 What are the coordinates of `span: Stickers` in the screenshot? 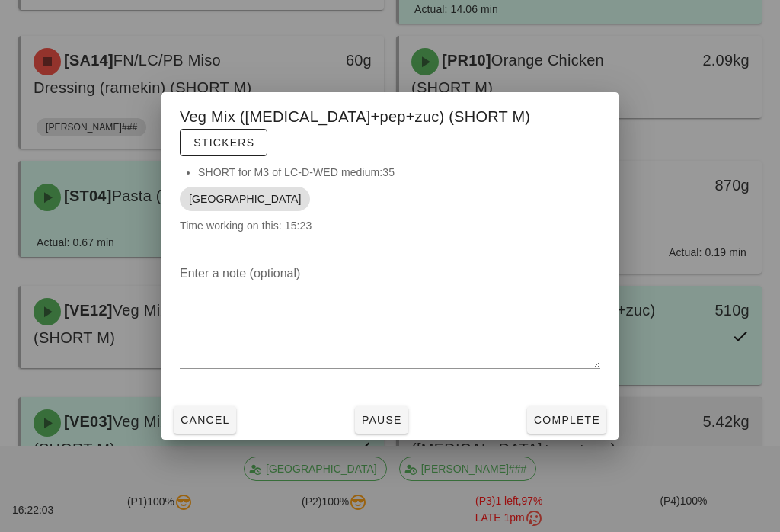 It's located at (224, 142).